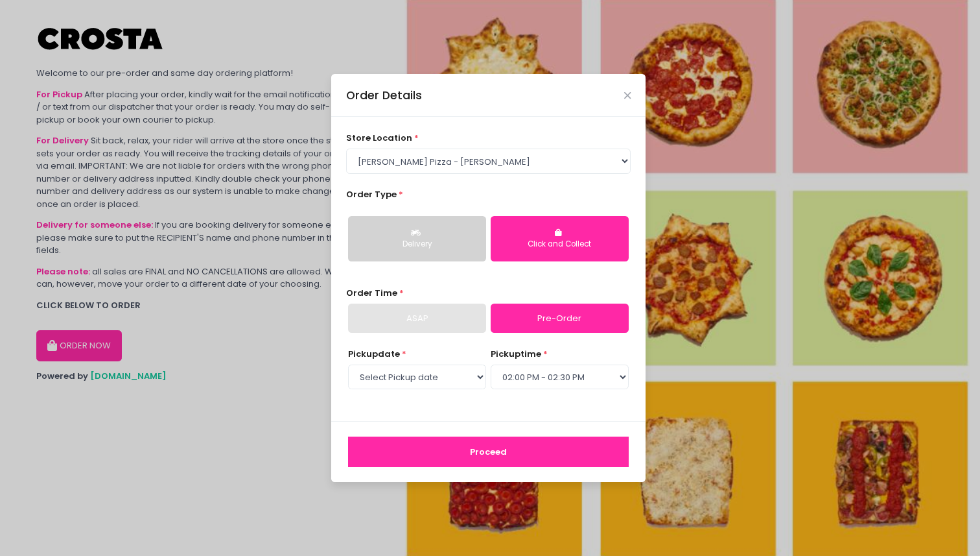 The image size is (980, 556). Describe the element at coordinates (371, 194) in the screenshot. I see `span: Order Type` at that location.